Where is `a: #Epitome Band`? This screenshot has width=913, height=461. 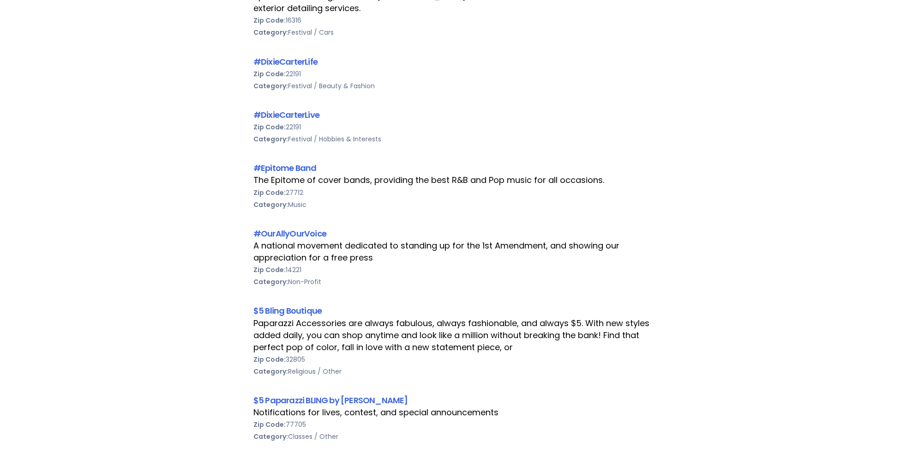
a: #Epitome Band is located at coordinates (285, 168).